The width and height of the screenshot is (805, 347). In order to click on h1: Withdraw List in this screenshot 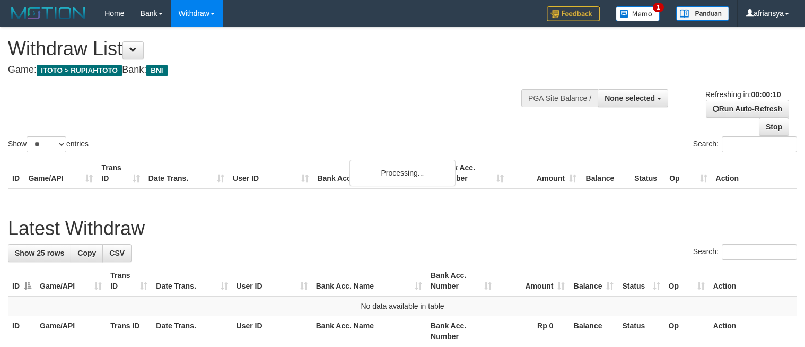, I will do `click(267, 49)`.